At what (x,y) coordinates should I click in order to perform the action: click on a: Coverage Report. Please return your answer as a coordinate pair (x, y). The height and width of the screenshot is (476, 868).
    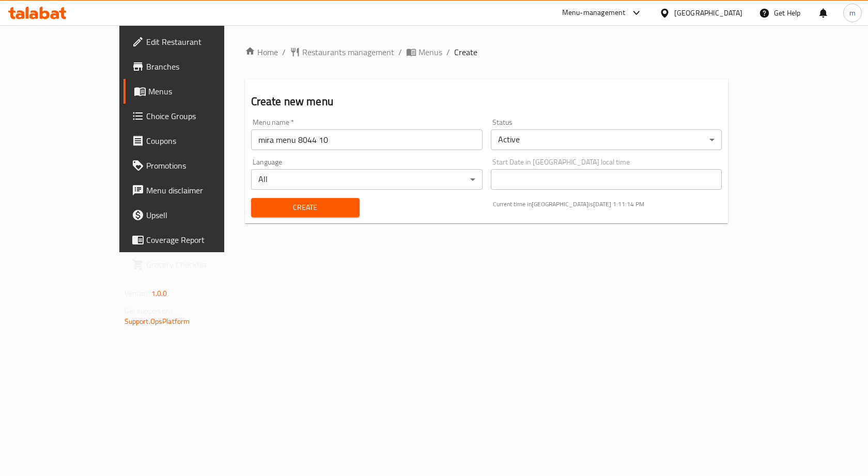
    Looking at the image, I should click on (194, 240).